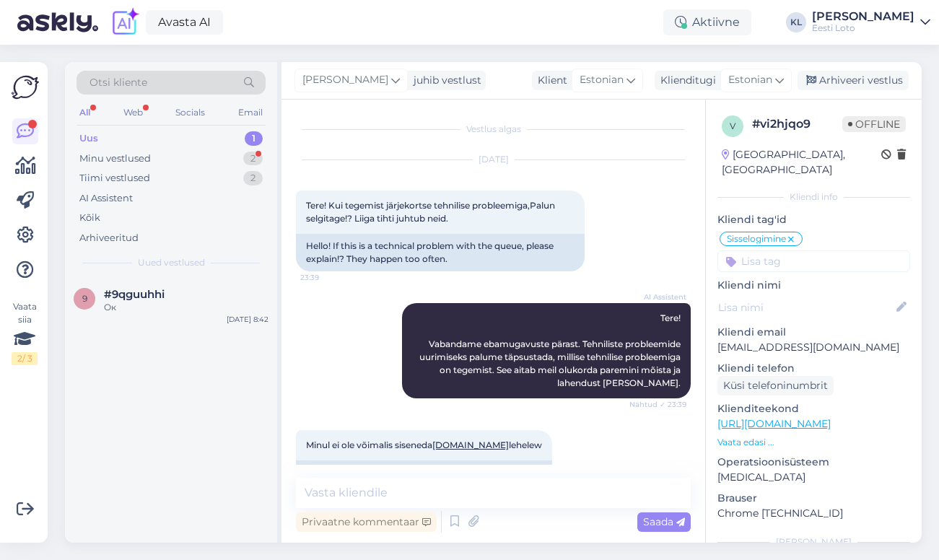  I want to click on span: 9, so click(85, 298).